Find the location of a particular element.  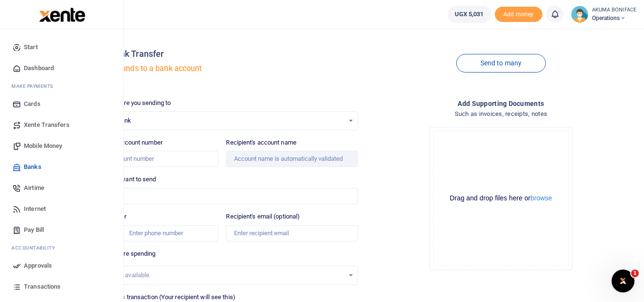

img: logo-large is located at coordinates (62, 15).